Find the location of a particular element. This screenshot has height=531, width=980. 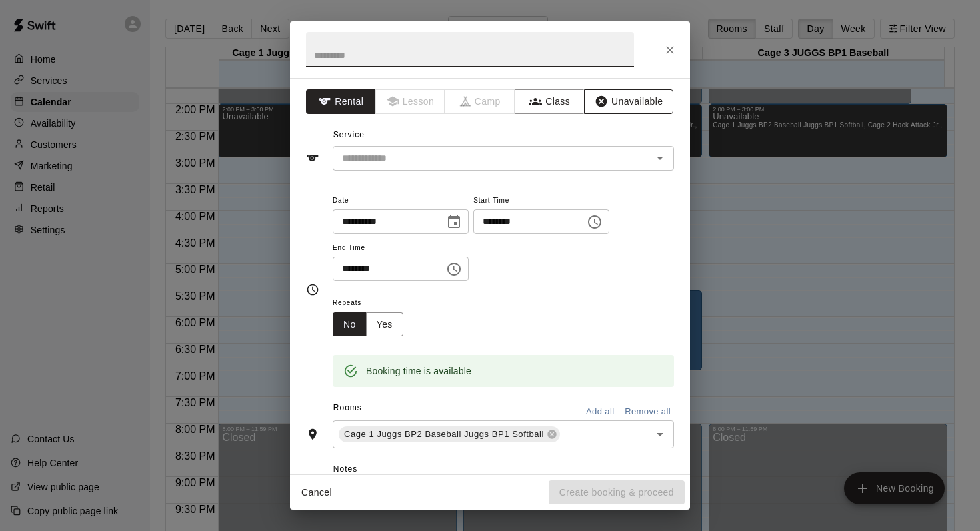

span: Start Time is located at coordinates (541, 200).